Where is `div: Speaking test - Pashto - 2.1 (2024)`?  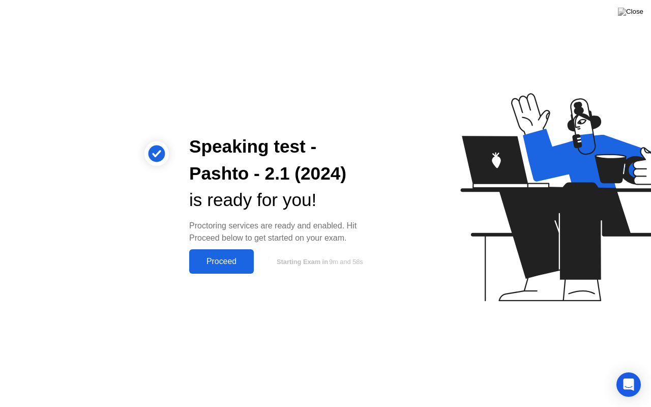
div: Speaking test - Pashto - 2.1 (2024) is located at coordinates (284, 160).